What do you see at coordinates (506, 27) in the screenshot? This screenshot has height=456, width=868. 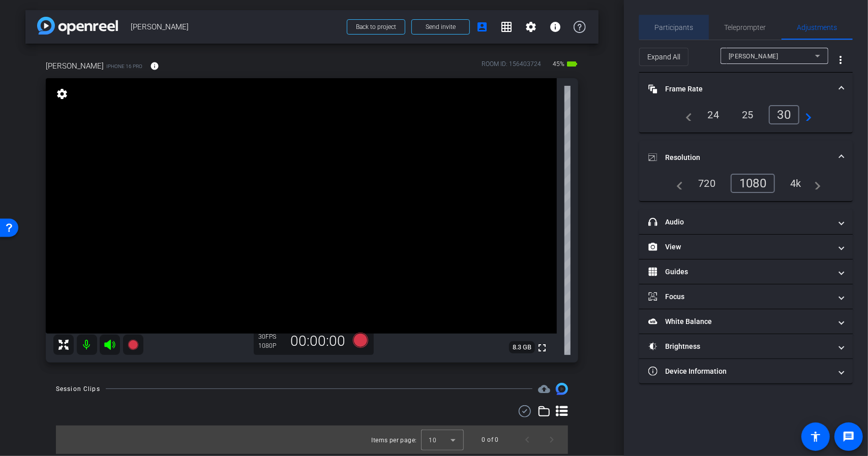 I see `mat-icon: grid_on` at bounding box center [506, 27].